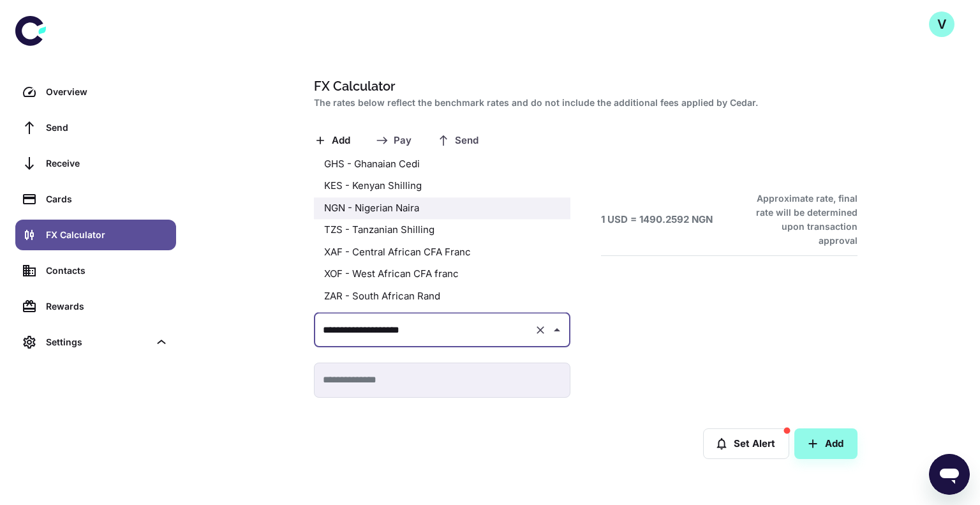 The height and width of the screenshot is (505, 980). What do you see at coordinates (942, 24) in the screenshot?
I see `button: V` at bounding box center [942, 24].